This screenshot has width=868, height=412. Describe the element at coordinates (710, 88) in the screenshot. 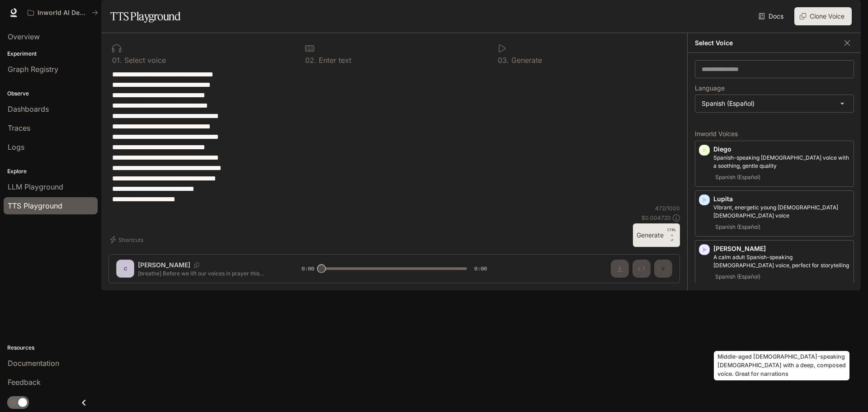

I see `p: Language` at that location.